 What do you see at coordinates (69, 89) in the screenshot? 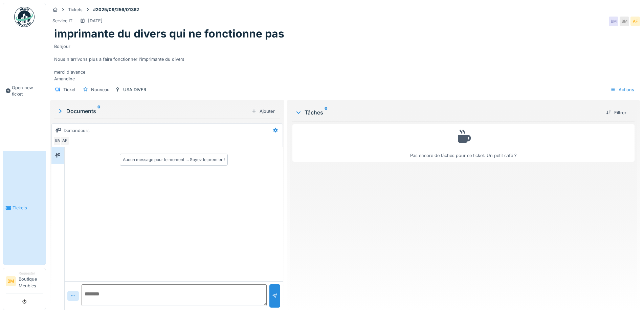
I see `div: Ticket` at bounding box center [69, 89].